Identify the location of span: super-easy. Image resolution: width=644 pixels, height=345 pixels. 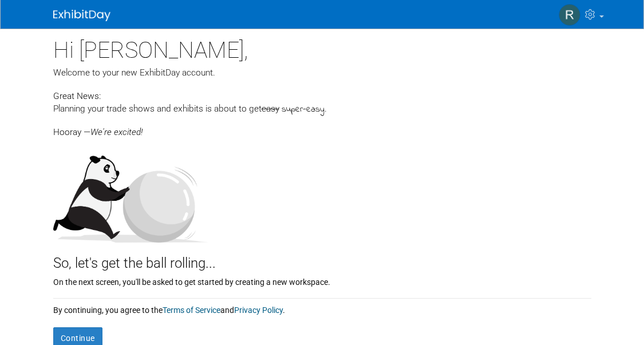
(303, 109).